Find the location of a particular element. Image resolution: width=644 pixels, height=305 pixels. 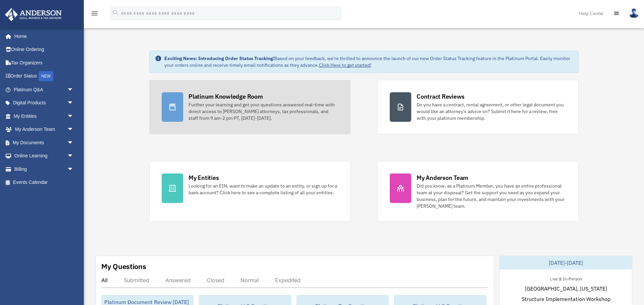

div: Answered is located at coordinates (178, 280).